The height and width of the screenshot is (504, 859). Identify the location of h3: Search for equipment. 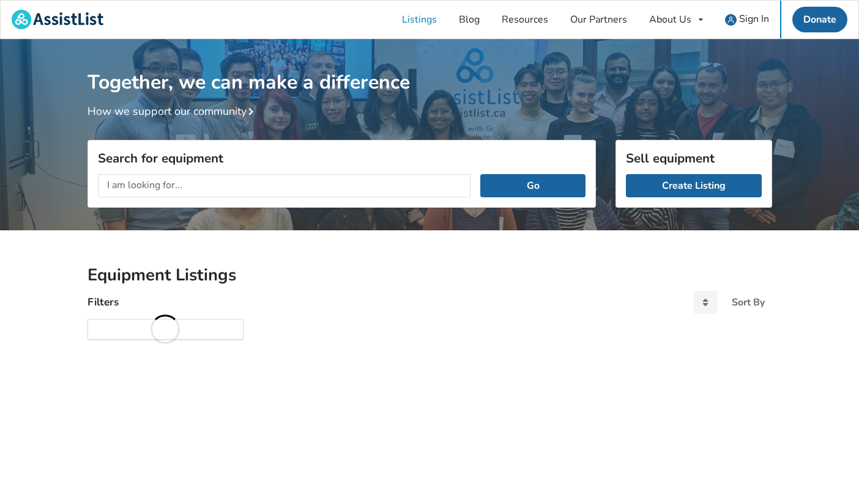
(342, 158).